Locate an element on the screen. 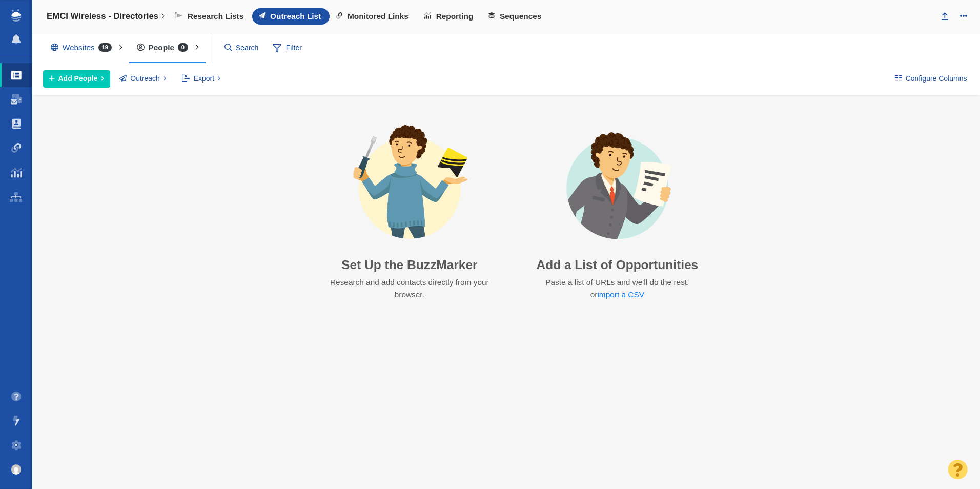 This screenshot has height=489, width=980. button: Configure Columns is located at coordinates (931, 79).